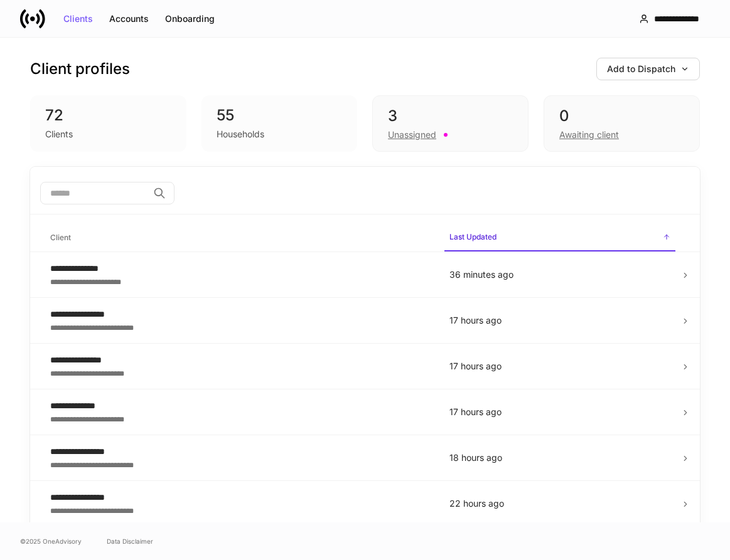 Image resolution: width=730 pixels, height=560 pixels. What do you see at coordinates (108, 115) in the screenshot?
I see `div: 72` at bounding box center [108, 115].